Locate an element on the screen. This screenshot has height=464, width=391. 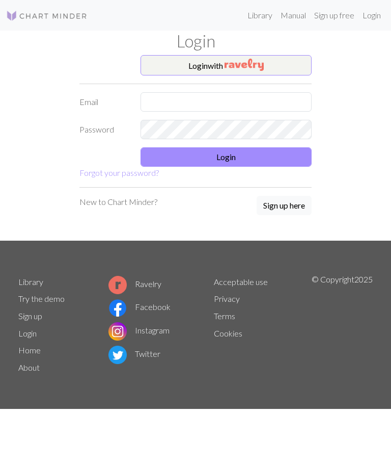
a: Cookies is located at coordinates (228, 333).